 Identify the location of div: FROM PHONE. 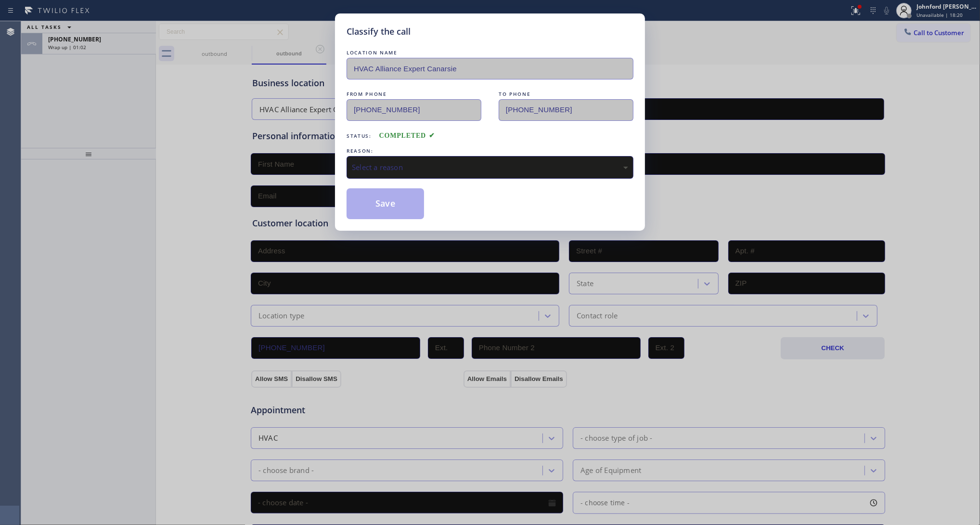
(414, 94).